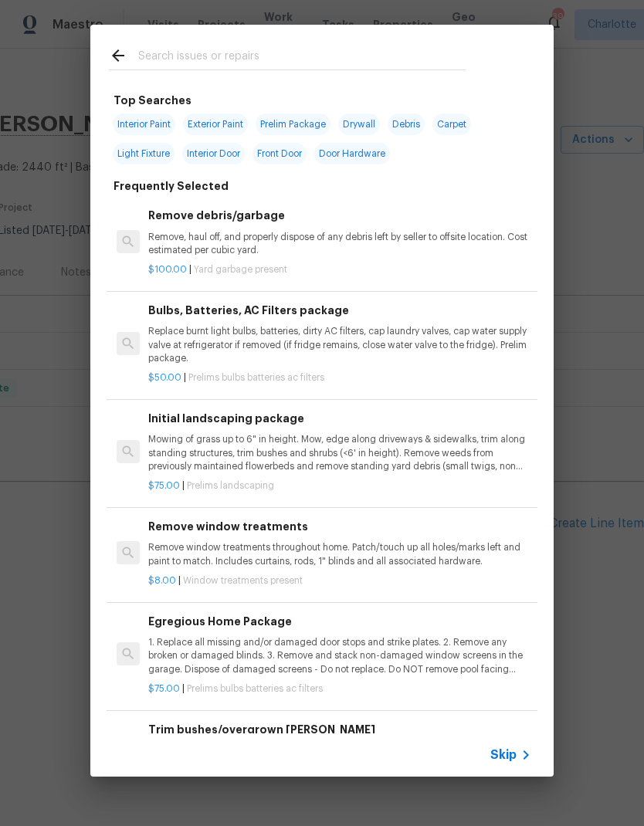 The width and height of the screenshot is (644, 826). What do you see at coordinates (163, 581) in the screenshot?
I see `span: $8.00` at bounding box center [163, 581].